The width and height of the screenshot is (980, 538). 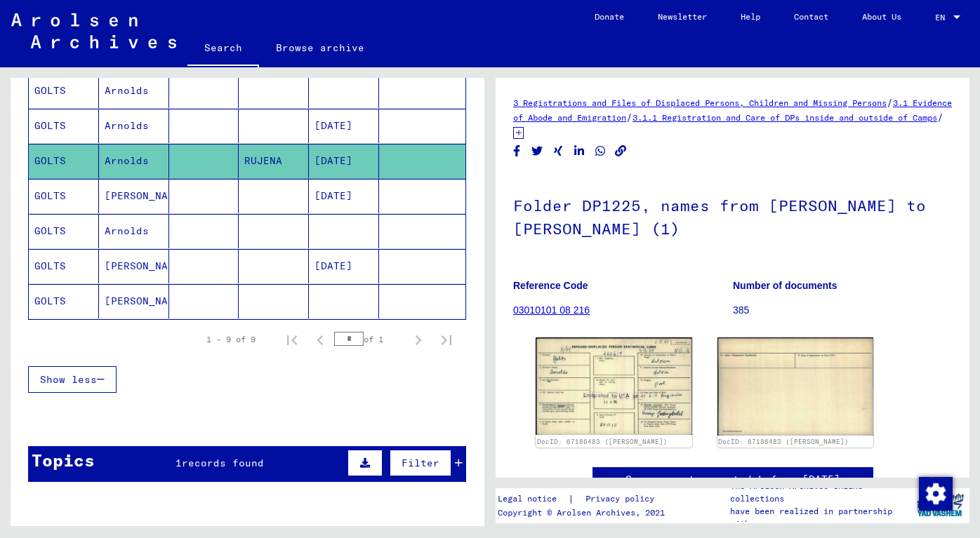 What do you see at coordinates (537, 151) in the screenshot?
I see `button: Share on Twitter` at bounding box center [537, 151].